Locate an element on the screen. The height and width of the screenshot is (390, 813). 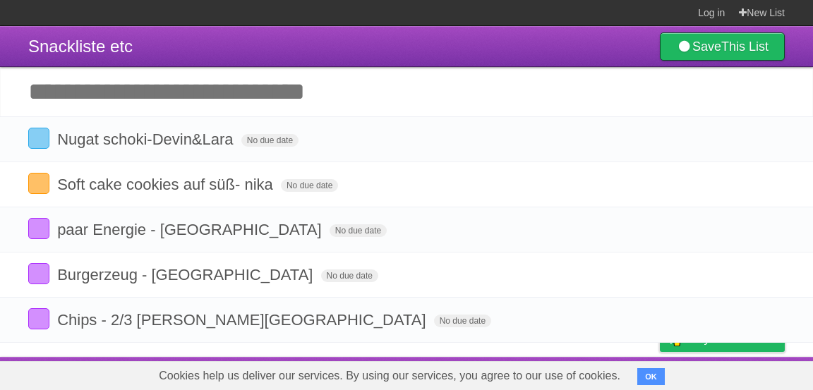
span: Soft cake cookies auf süß- nika is located at coordinates (167, 184).